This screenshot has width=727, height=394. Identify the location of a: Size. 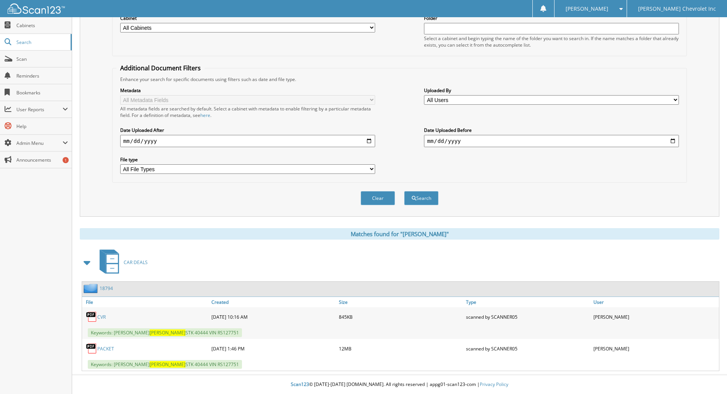
(401, 302).